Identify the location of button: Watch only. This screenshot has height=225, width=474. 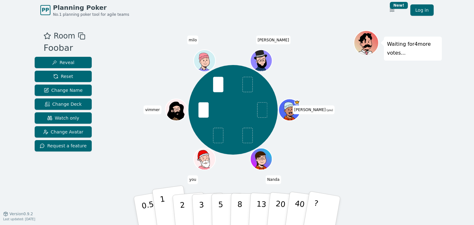
(63, 118).